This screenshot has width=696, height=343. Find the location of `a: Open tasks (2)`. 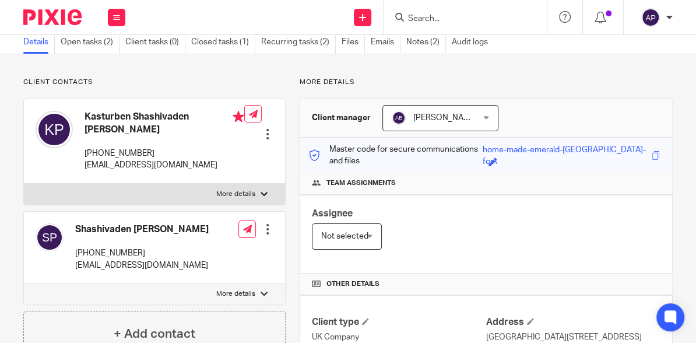

a: Open tasks (2) is located at coordinates (90, 42).